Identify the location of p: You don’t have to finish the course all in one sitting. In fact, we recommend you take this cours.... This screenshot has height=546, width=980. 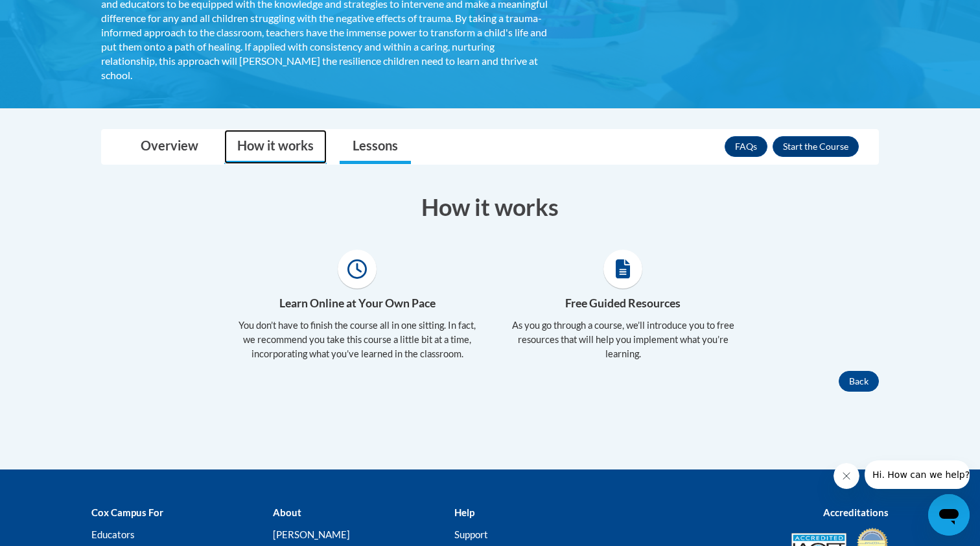
(357, 340).